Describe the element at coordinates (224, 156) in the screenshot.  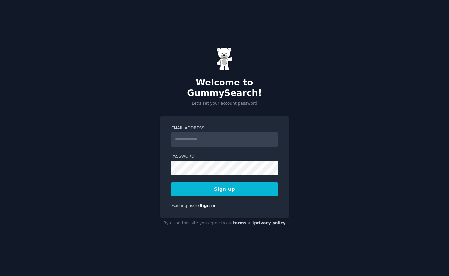
I see `label: Password` at that location.